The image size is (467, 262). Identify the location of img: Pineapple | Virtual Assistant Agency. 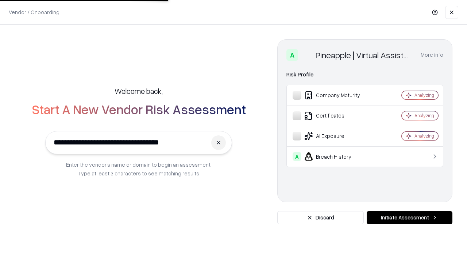
(307, 55).